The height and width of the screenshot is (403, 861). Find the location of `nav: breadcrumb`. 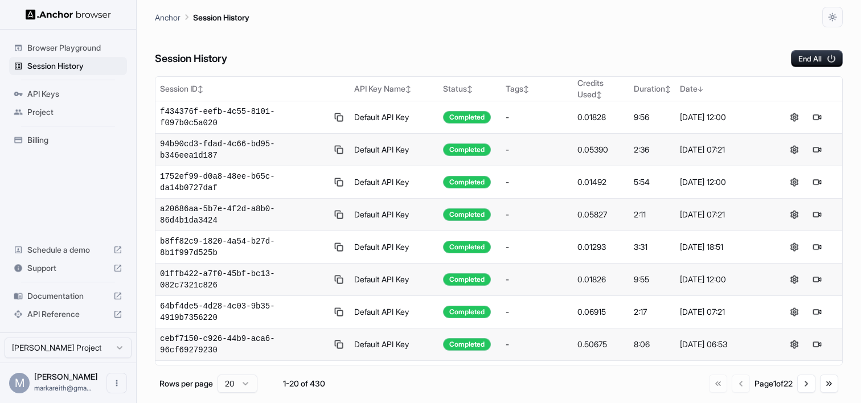

nav: breadcrumb is located at coordinates (202, 17).